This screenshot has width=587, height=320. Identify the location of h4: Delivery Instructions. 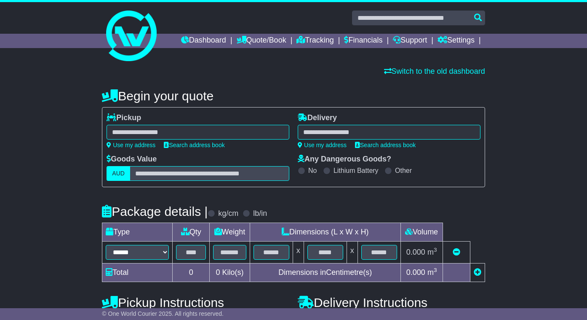
(391, 302).